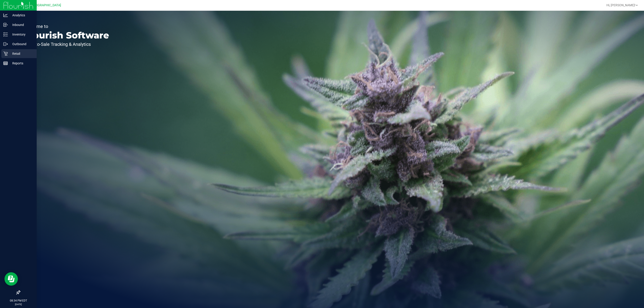 This screenshot has width=644, height=308. What do you see at coordinates (5, 34) in the screenshot?
I see `inline-svg: Inventory` at bounding box center [5, 34].